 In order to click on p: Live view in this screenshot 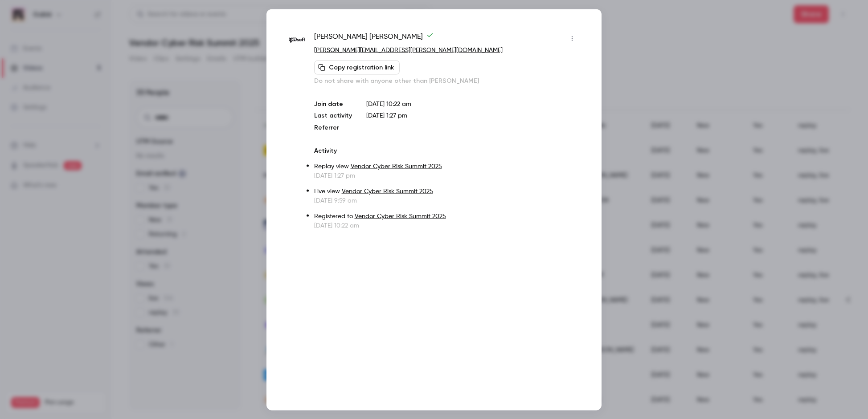, I will do `click(447, 191)`.